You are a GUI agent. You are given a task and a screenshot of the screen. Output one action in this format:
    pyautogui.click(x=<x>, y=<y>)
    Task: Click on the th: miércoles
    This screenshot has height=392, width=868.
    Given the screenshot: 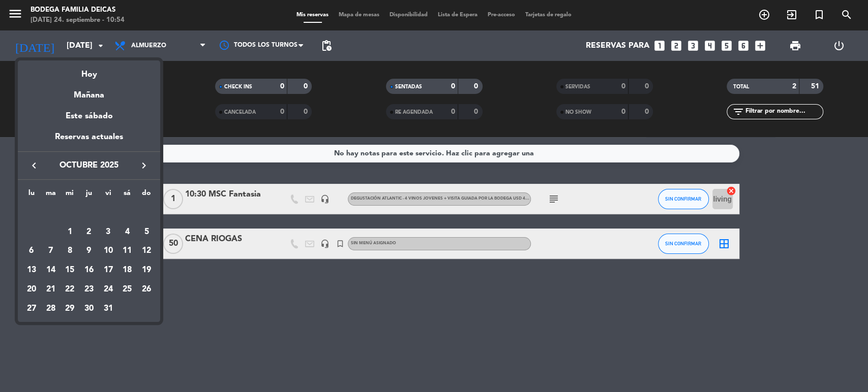 What is the action you would take?
    pyautogui.click(x=70, y=195)
    